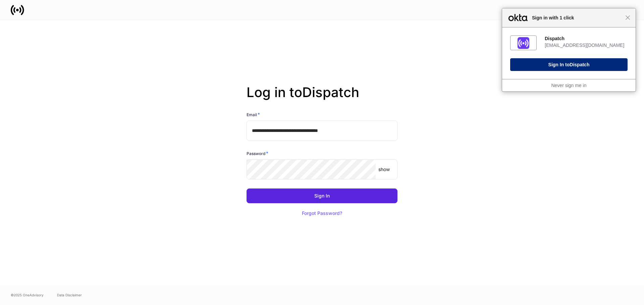 This screenshot has height=305, width=644. Describe the element at coordinates (257, 153) in the screenshot. I see `h6: Password` at that location.